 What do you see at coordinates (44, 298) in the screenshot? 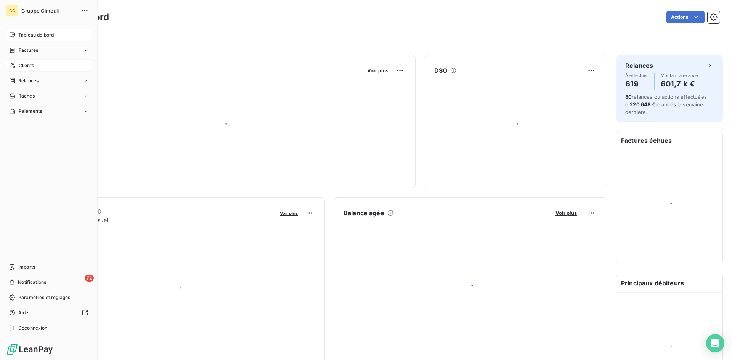
I see `span: Paramètres et réglages` at bounding box center [44, 298].